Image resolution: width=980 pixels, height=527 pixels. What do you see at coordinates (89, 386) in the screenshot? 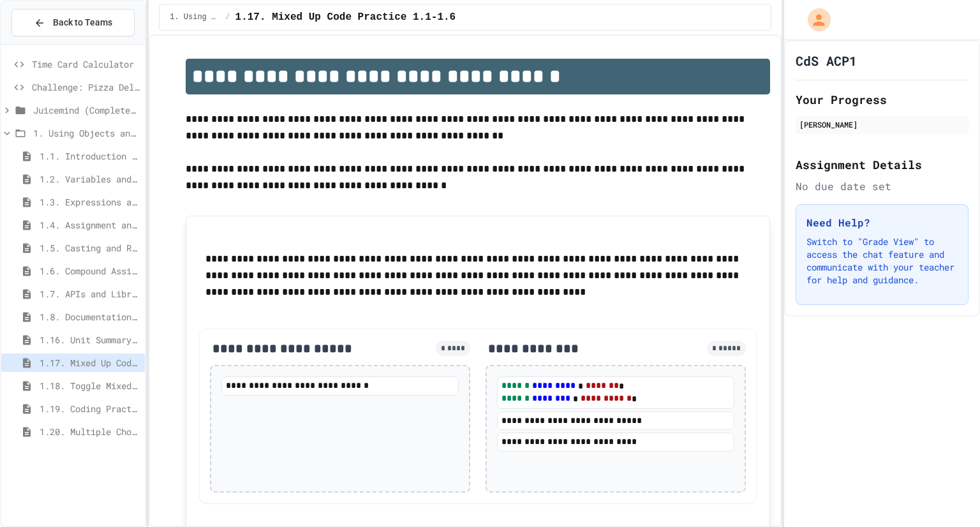
I see `span: 1.18. Toggle Mixed Up or Write Code Practice 1.1-1.6` at bounding box center [89, 386].